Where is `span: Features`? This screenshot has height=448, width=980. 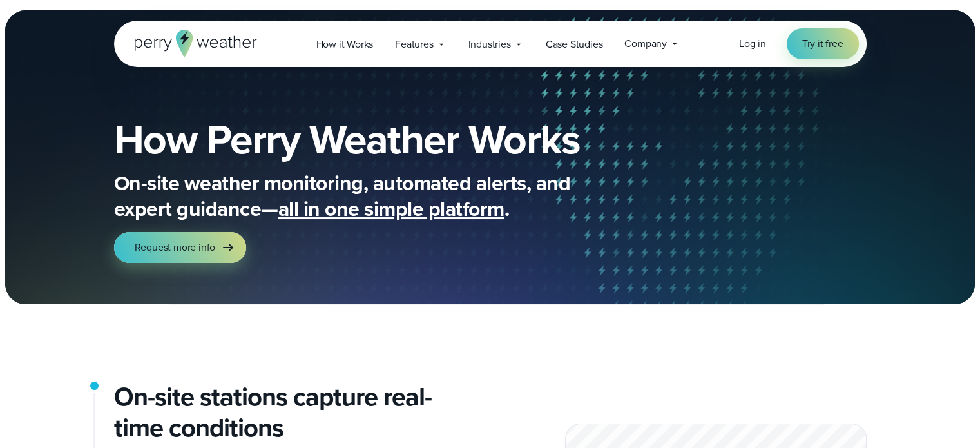 span: Features is located at coordinates (414, 44).